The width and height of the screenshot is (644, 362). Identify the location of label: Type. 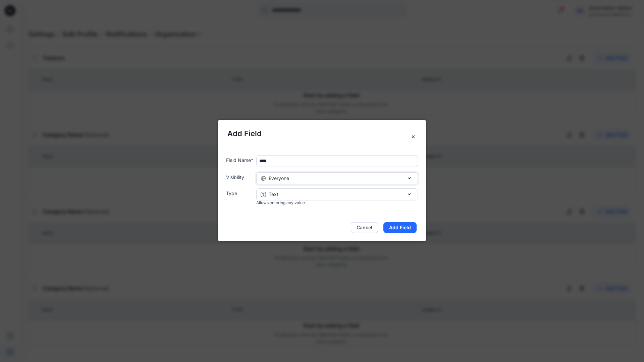
(240, 193).